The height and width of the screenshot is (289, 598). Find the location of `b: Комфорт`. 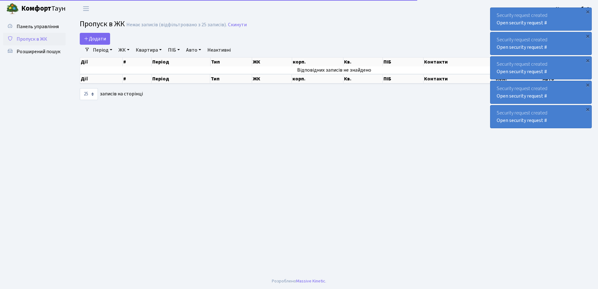

b: Комфорт is located at coordinates (36, 8).